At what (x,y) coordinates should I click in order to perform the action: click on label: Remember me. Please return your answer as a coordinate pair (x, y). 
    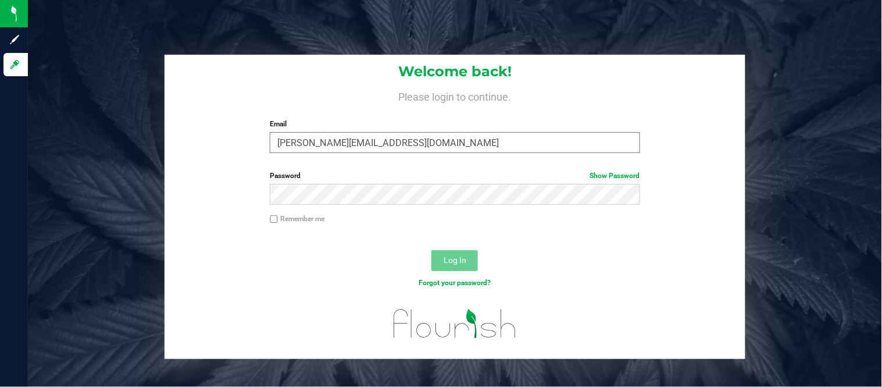
    Looking at the image, I should click on (297, 219).